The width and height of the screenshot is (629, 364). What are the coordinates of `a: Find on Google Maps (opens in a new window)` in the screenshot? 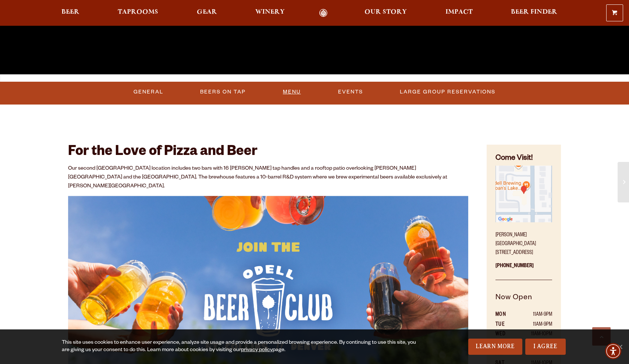 It's located at (524, 222).